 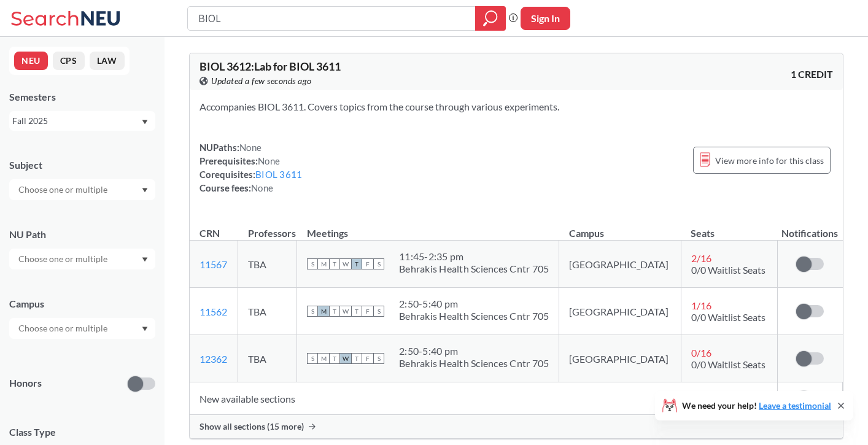 I want to click on td: New available sections, so click(x=483, y=398).